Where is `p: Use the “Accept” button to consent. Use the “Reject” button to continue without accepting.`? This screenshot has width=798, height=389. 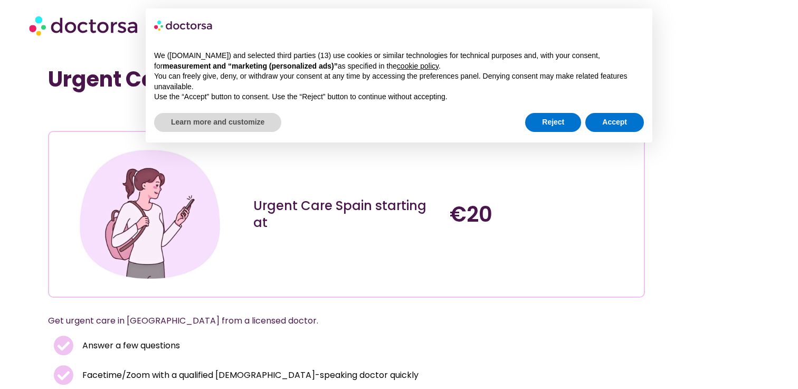 p: Use the “Accept” button to consent. Use the “Reject” button to continue without accepting. is located at coordinates (399, 97).